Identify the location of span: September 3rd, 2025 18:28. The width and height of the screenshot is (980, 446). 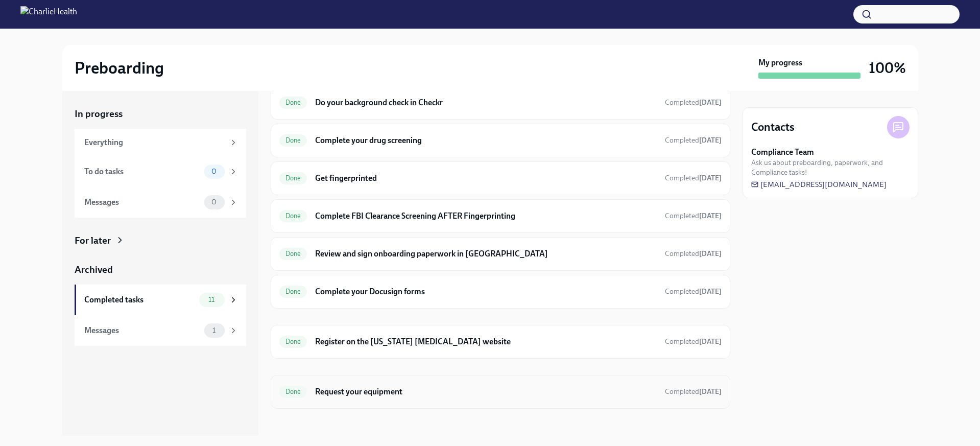
(693, 216).